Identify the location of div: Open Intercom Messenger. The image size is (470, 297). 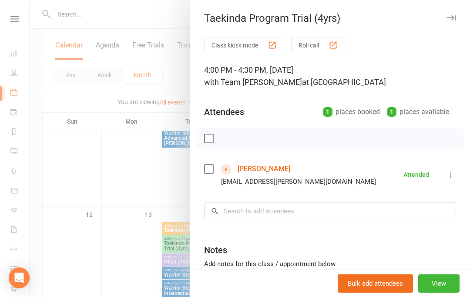
(19, 277).